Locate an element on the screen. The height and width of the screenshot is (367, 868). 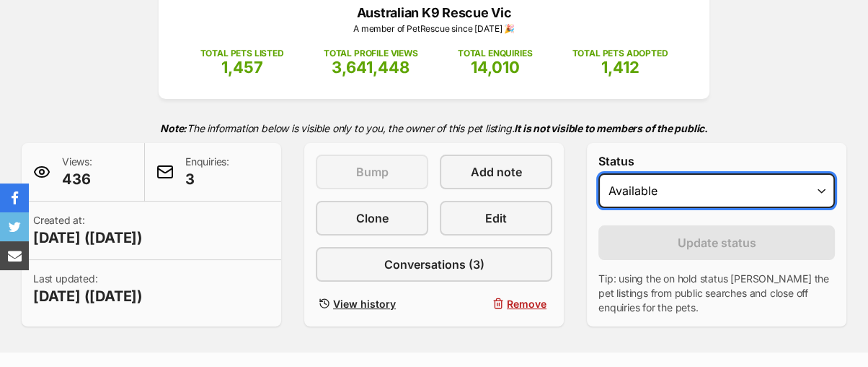
a: Add note is located at coordinates (496, 172).